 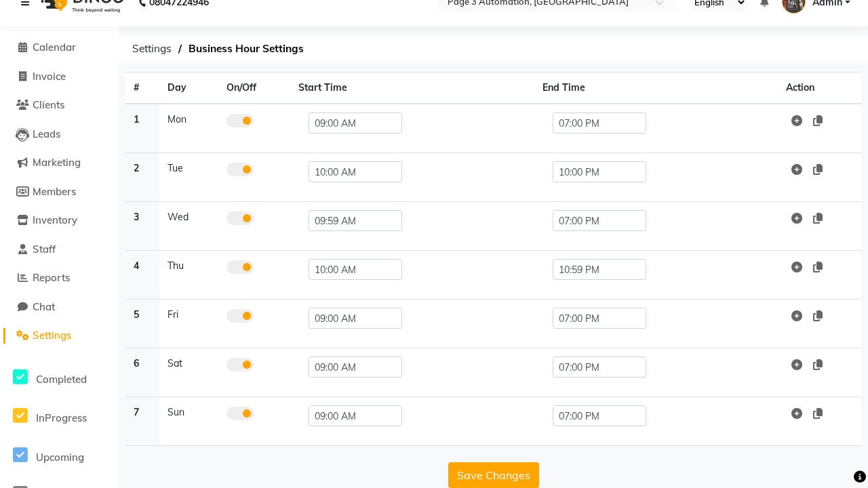 I want to click on a: Settings, so click(x=59, y=336).